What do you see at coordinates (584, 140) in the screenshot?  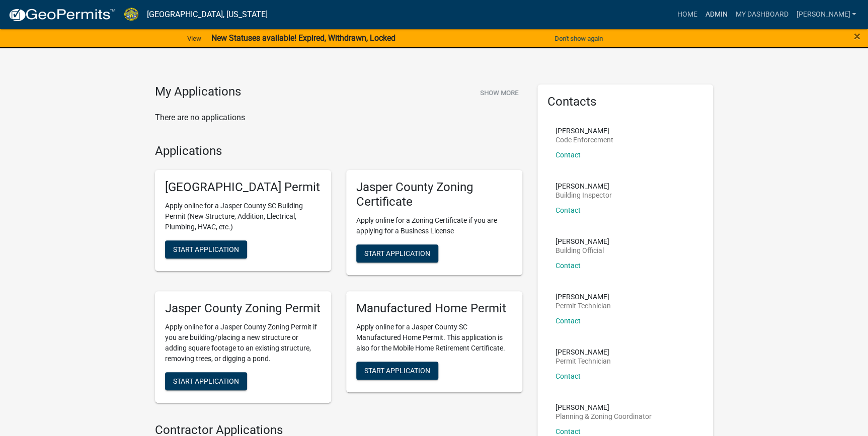 I see `p: Code Enforcement` at bounding box center [584, 140].